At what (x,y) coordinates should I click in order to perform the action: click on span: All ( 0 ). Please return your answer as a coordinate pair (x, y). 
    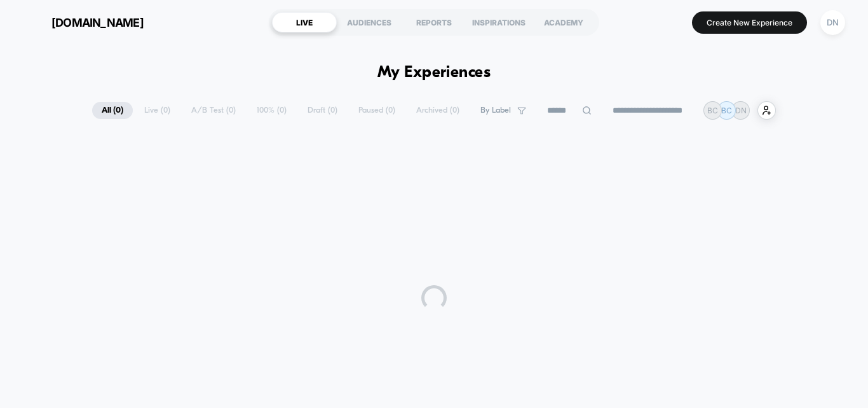
    Looking at the image, I should click on (113, 110).